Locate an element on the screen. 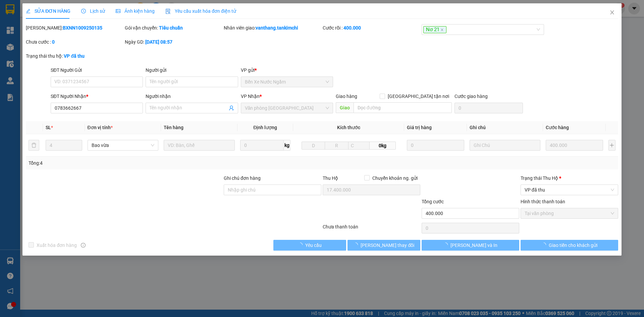 The width and height of the screenshot is (644, 317). span: Yêu cầu xuất hóa đơn điện tử is located at coordinates (201, 11).